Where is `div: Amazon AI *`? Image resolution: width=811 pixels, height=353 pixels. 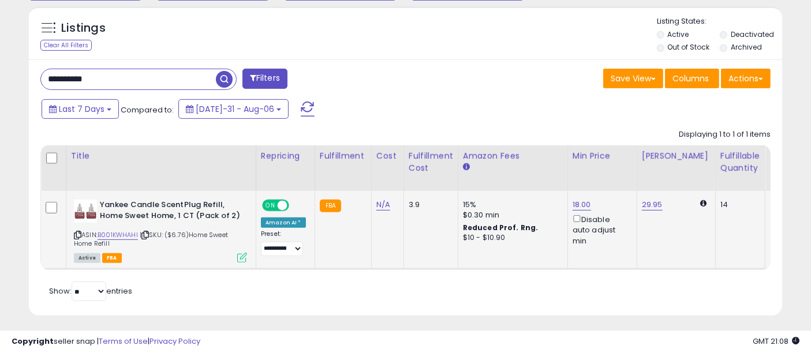
div: Amazon AI * is located at coordinates (283, 223).